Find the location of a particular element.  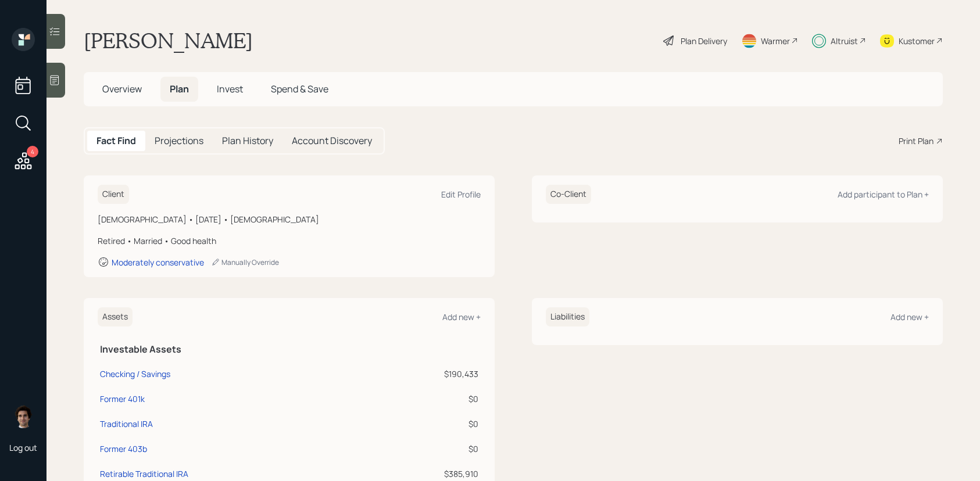

div: Former 403b is located at coordinates (123, 448).